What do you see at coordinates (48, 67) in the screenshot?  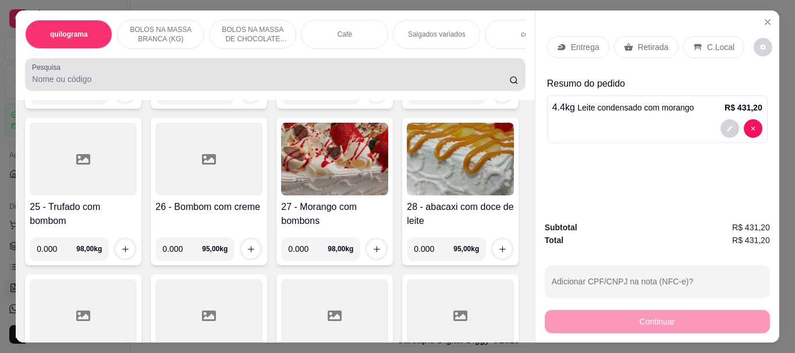 I see `label: Pesquisa` at bounding box center [48, 67].